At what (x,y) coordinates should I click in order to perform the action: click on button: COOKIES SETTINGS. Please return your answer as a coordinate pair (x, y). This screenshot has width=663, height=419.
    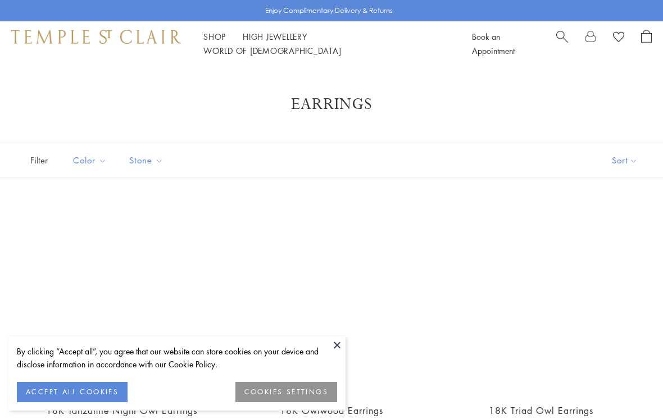
    Looking at the image, I should click on (286, 392).